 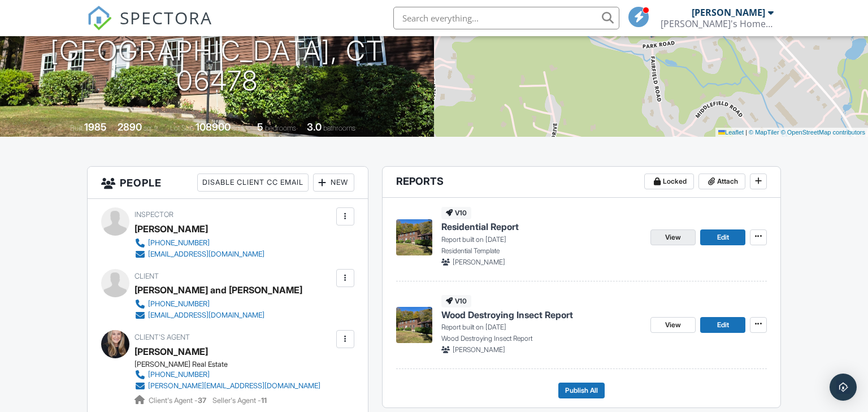 What do you see at coordinates (202, 400) in the screenshot?
I see `strong: 37` at bounding box center [202, 400].